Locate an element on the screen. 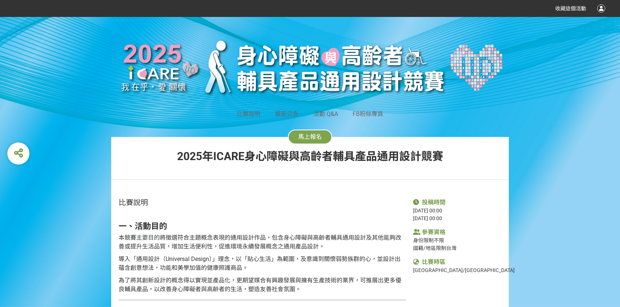  span: 將徵選符合主題概念表現的通用設計作品，包含身心障礙與高齡者輔具通用設計及其他能夠改善或提升生活品質，增加生活便利性，促進環境永續發展概念之通用產品設計。 is located at coordinates (260, 242).